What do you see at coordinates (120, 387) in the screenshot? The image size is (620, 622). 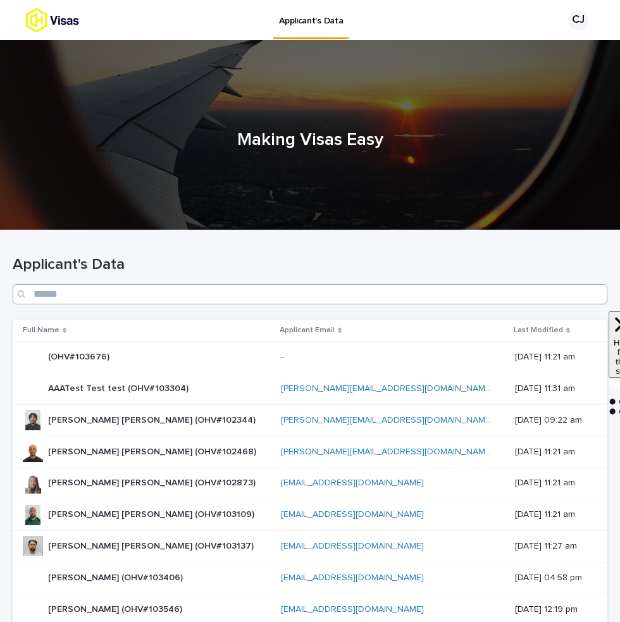 I see `p: AAATest Test test (OHV#103304)` at bounding box center [120, 387].